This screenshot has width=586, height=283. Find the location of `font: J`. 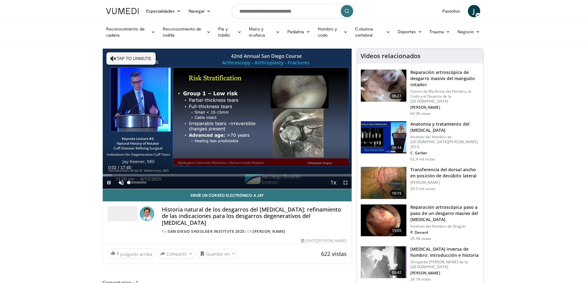

font: J is located at coordinates (474, 11).